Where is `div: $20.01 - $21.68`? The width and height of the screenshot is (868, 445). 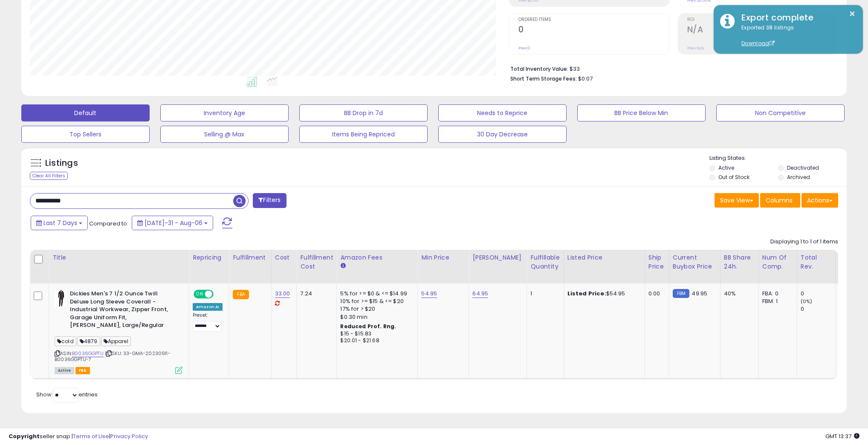
div: $20.01 - $21.68 is located at coordinates (376, 340).